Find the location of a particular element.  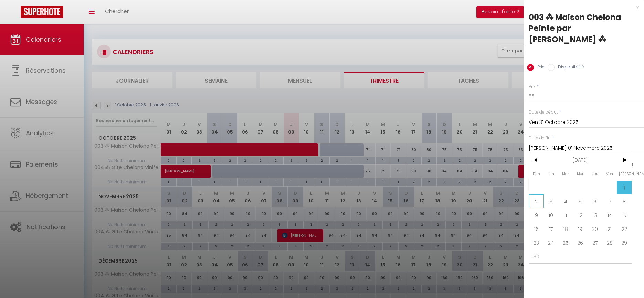

span: 1 is located at coordinates (624, 188).